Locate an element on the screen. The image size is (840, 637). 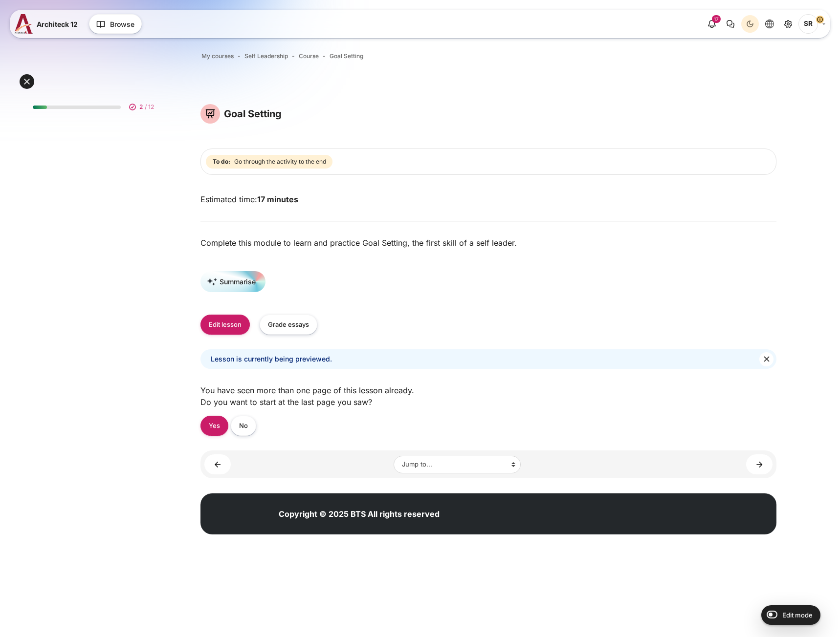
span: Songklod Riraroengjaratsaeng is located at coordinates (808, 24).